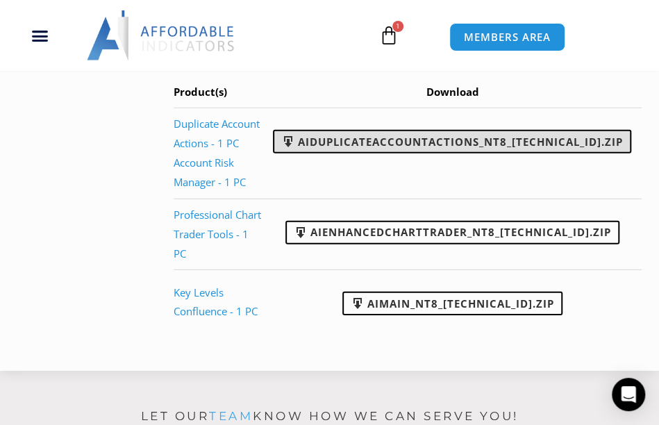  What do you see at coordinates (210, 172) in the screenshot?
I see `a: Account Risk Manager - 1 PC` at bounding box center [210, 172].